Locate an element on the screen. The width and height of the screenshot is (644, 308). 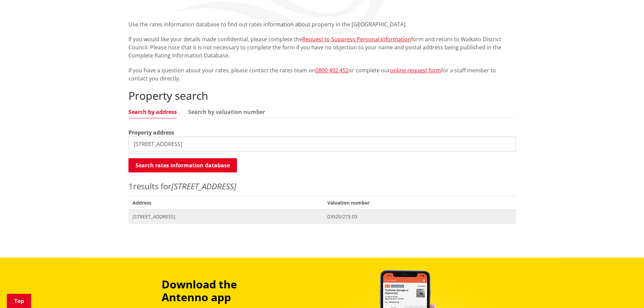
h2: Property search is located at coordinates (322, 96).